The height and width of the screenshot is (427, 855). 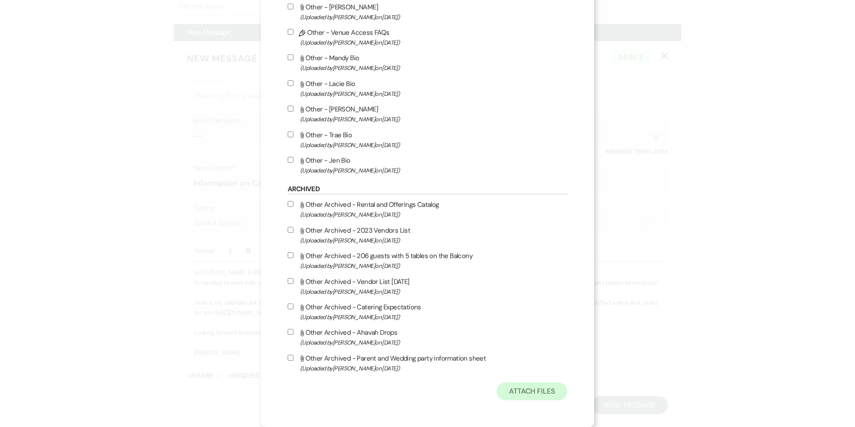 I want to click on label: Other - Mandy Bio, so click(x=428, y=62).